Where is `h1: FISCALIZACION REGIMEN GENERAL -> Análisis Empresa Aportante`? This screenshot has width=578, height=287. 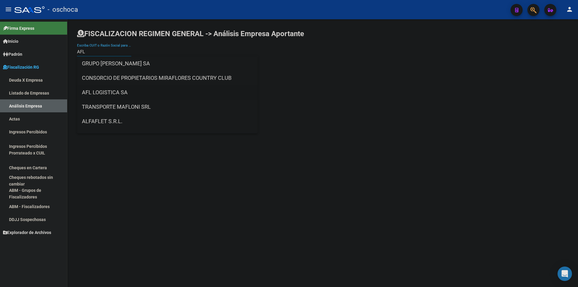 h1: FISCALIZACION REGIMEN GENERAL -> Análisis Empresa Aportante is located at coordinates (190, 34).